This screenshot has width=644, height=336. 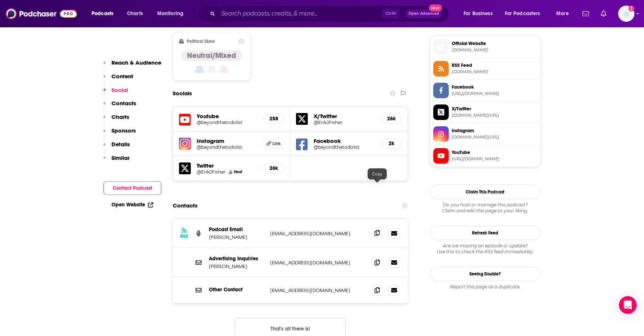 I want to click on button: Content, so click(x=118, y=80).